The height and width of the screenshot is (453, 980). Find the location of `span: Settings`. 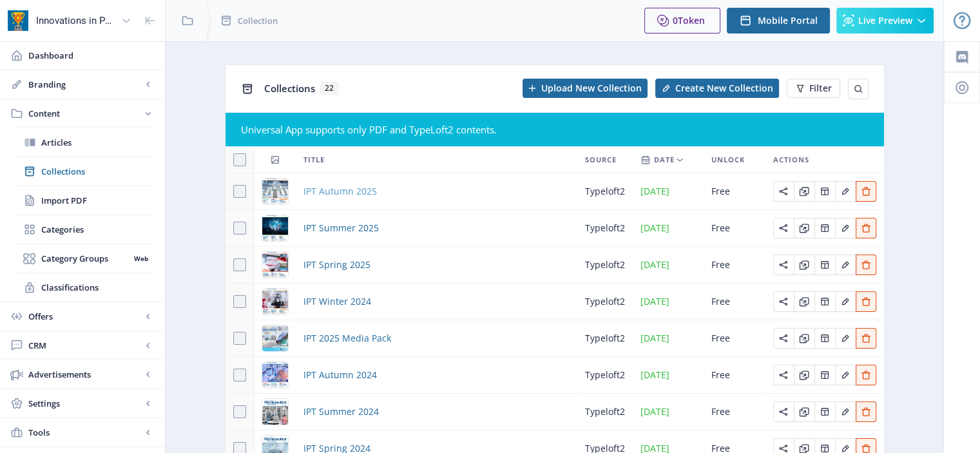

span: Settings is located at coordinates (85, 403).